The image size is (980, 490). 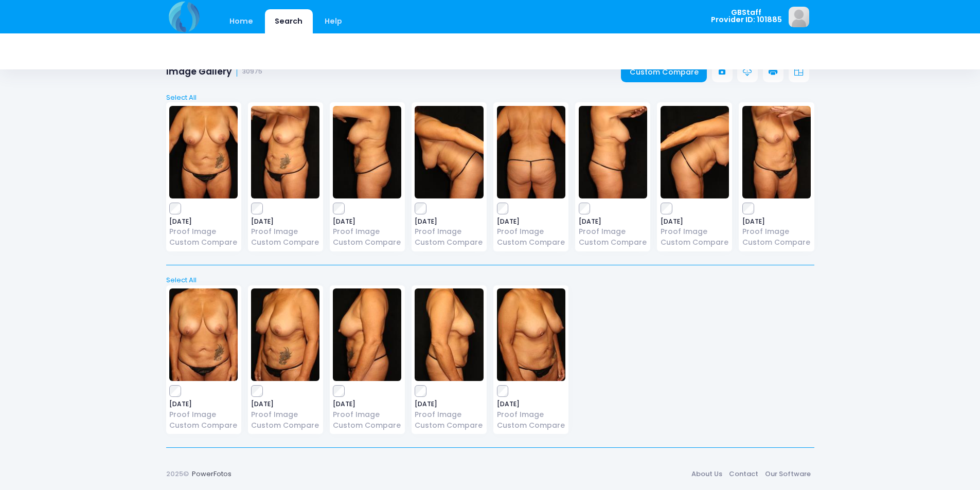 I want to click on a: Contact, so click(x=744, y=474).